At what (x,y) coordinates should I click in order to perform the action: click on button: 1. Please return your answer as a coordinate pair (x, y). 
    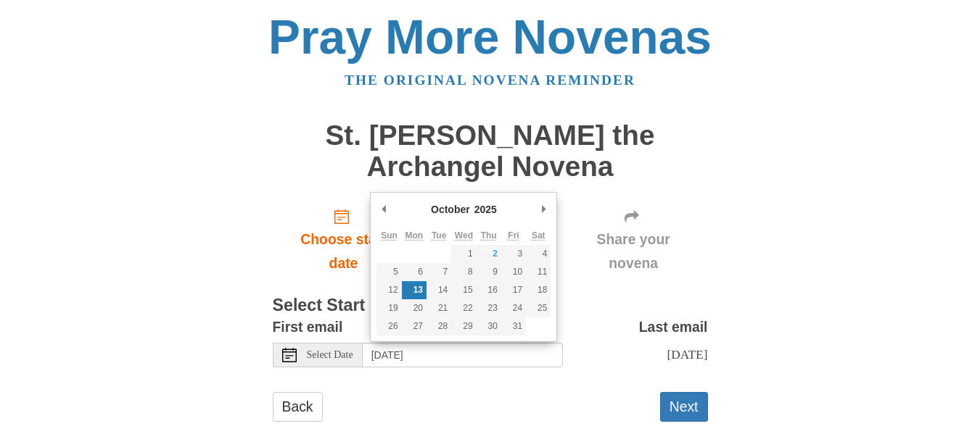
    Looking at the image, I should click on (464, 254).